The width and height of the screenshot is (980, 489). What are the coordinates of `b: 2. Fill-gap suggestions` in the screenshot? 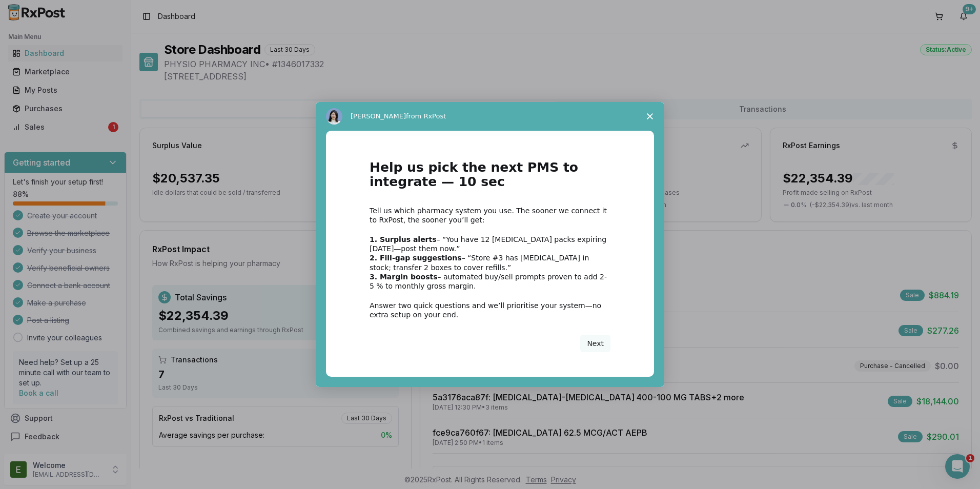 It's located at (415, 258).